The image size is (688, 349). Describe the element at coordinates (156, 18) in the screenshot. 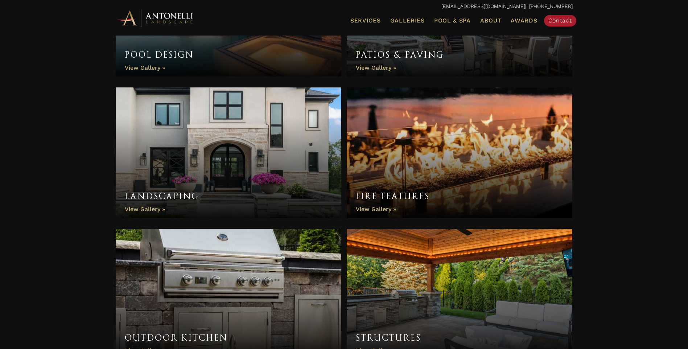

I see `img: Antonelli Horizontal Logo` at that location.